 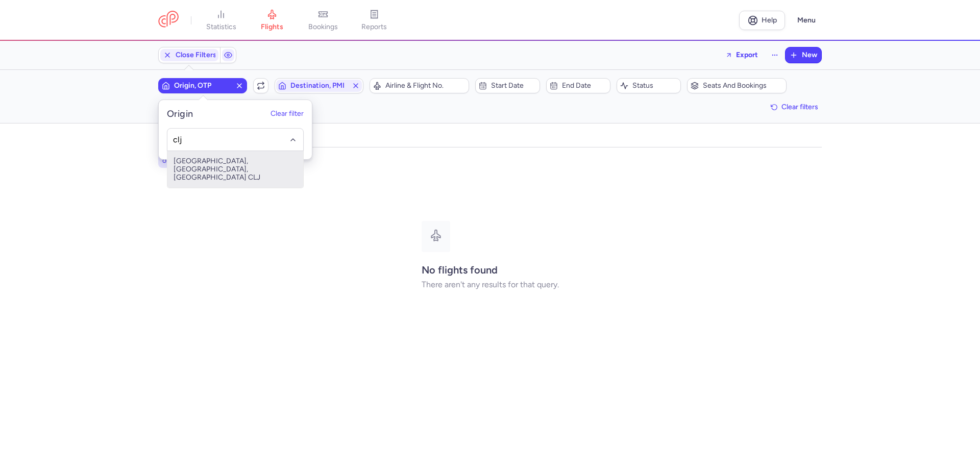 What do you see at coordinates (319, 86) in the screenshot?
I see `span: Destination, PMI` at bounding box center [319, 86].